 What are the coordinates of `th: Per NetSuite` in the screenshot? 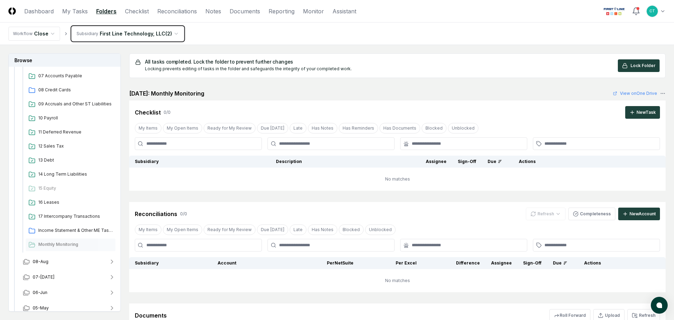 It's located at (328, 263).